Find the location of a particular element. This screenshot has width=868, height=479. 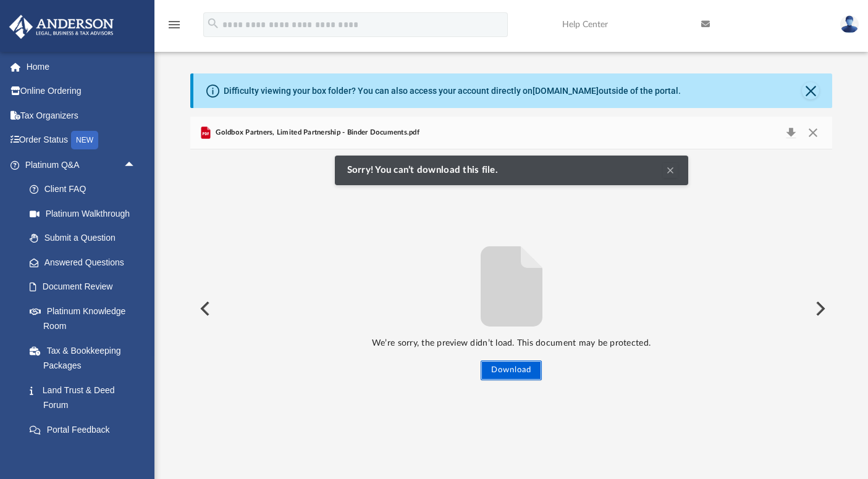

a: Tax & Bookkeeping Packages is located at coordinates (85, 358).